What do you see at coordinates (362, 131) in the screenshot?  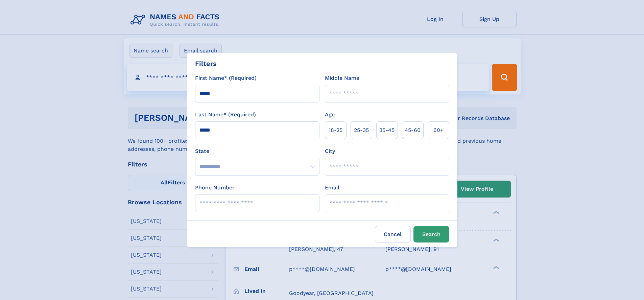 I see `span: 25‑35` at bounding box center [362, 131].